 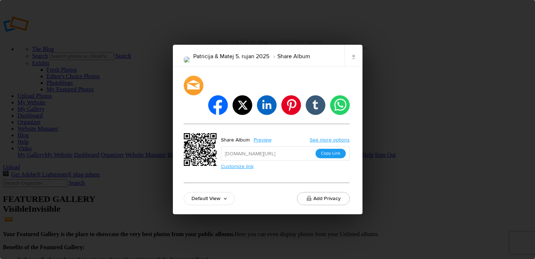 What do you see at coordinates (237, 166) in the screenshot?
I see `a: Customize link` at bounding box center [237, 166].